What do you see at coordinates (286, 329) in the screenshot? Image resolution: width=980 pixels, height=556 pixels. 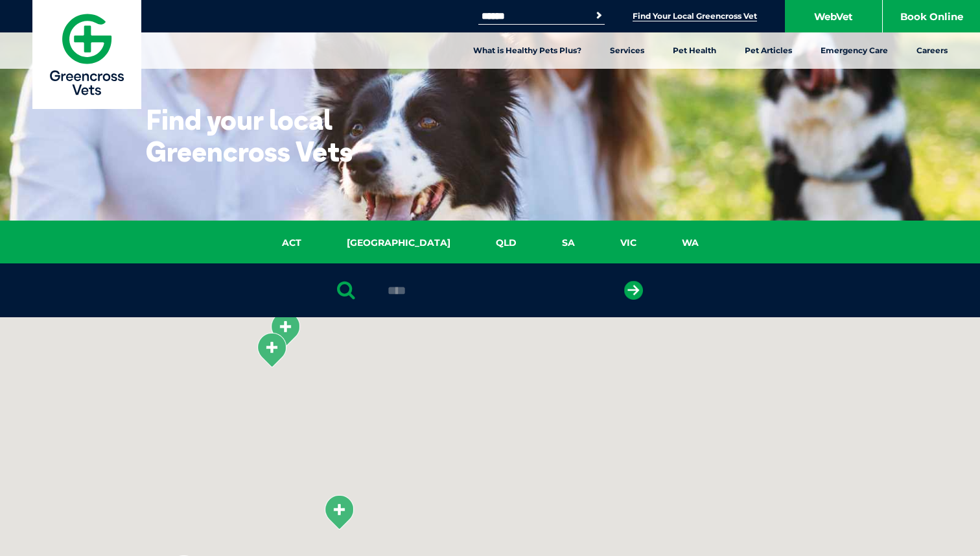 I see `div: White Hills` at bounding box center [286, 329].